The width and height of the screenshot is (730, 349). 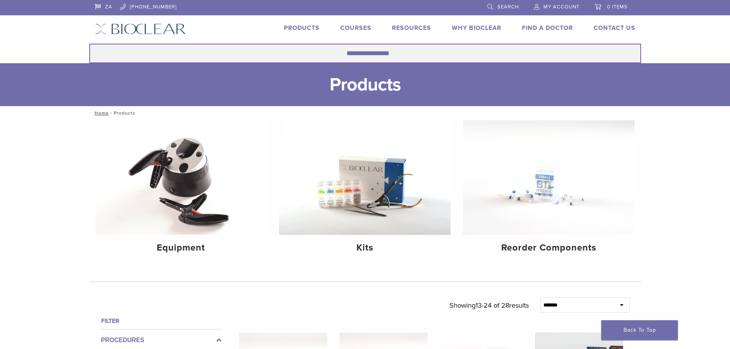 What do you see at coordinates (365, 113) in the screenshot?
I see `nav: Products` at bounding box center [365, 113].